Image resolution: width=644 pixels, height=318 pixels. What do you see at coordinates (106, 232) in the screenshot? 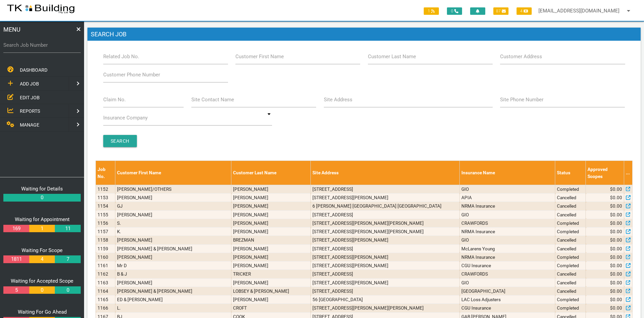
I see `td: 1157` at bounding box center [106, 232].